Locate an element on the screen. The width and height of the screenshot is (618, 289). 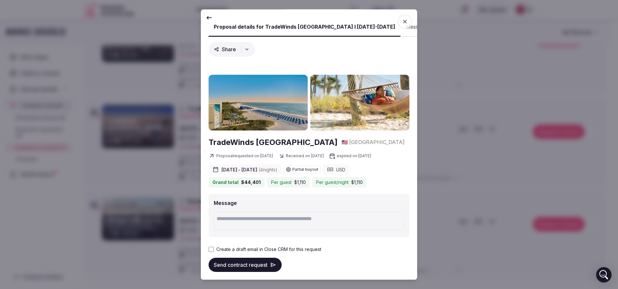
div: Per guest/night is located at coordinates (339, 183).